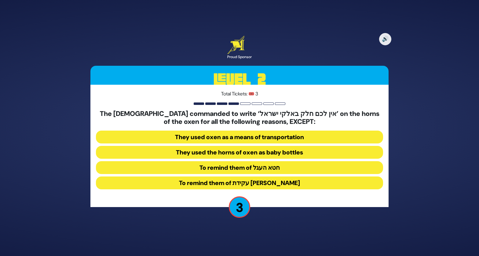 The image size is (479, 256). I want to click on button: To remind them of חטא העגל, so click(240, 168).